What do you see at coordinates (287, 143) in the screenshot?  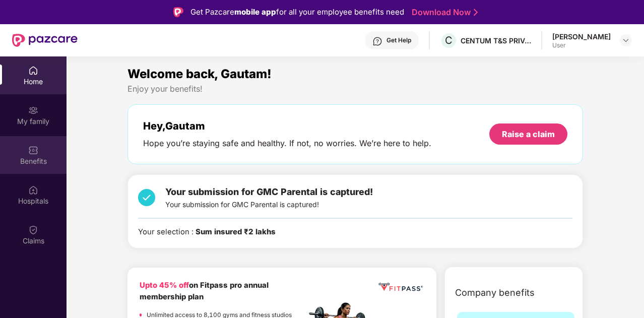 I see `div: Hope you’re staying safe and healthy. If not, no worries. We’re here to help.` at bounding box center [287, 143].